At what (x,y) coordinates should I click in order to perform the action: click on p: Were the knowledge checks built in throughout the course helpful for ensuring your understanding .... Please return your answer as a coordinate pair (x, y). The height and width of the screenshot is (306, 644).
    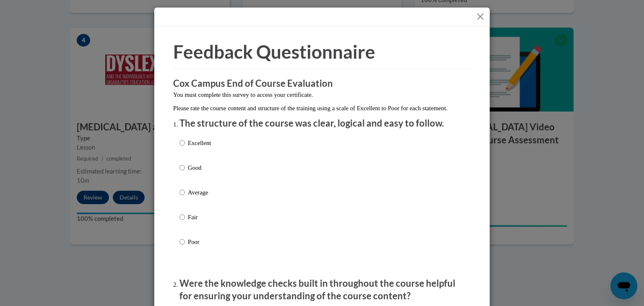
    Looking at the image, I should click on (322, 289).